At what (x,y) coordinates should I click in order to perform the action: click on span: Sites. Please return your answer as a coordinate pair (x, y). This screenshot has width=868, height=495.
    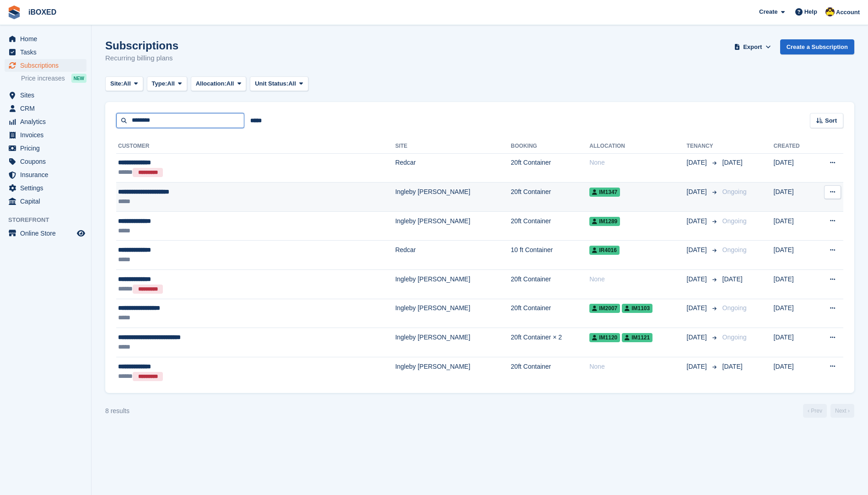
    Looking at the image, I should click on (47, 95).